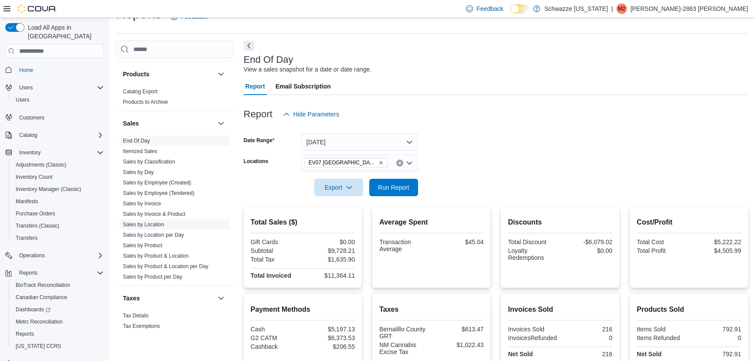  I want to click on div: Products, so click(174, 98).